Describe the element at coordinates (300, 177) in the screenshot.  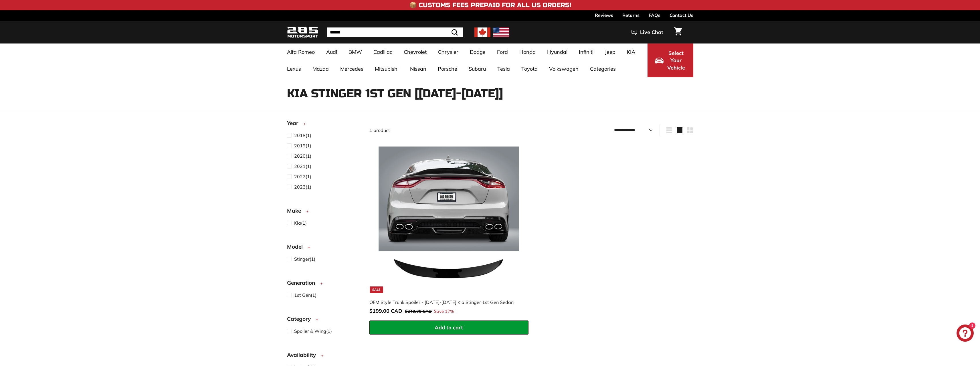
I see `span: 2022` at that location.